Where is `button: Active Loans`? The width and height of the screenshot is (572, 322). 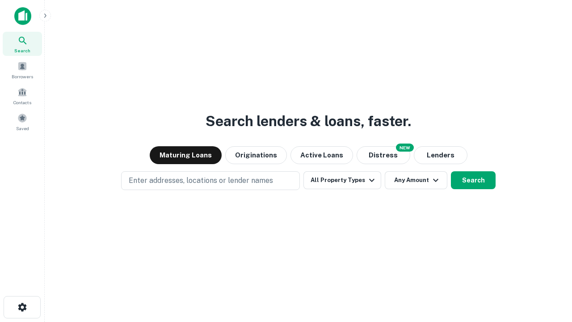
button: Active Loans is located at coordinates (322, 155).